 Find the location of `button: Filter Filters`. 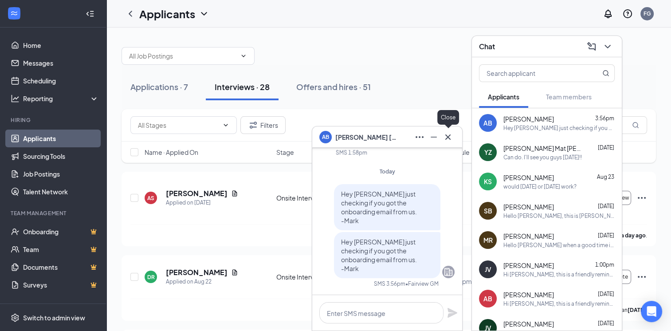

button: Filter Filters is located at coordinates (263, 125).